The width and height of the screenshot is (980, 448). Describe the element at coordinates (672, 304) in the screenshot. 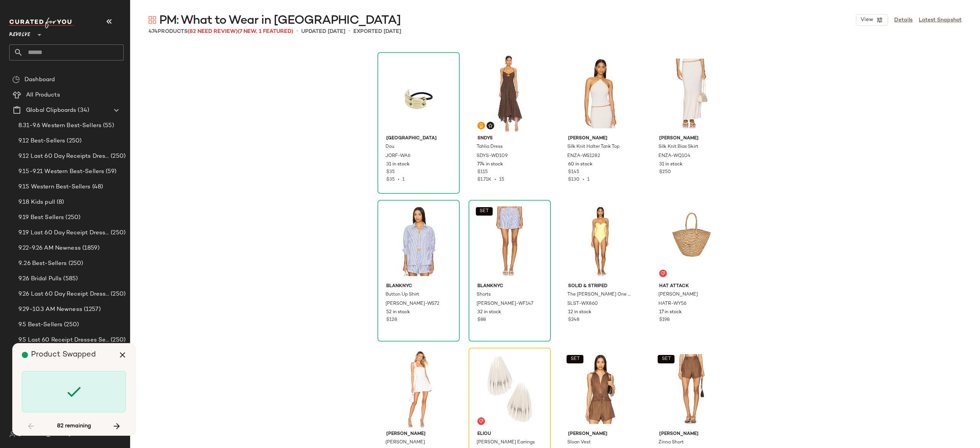

I see `span: HATR-WY56` at that location.